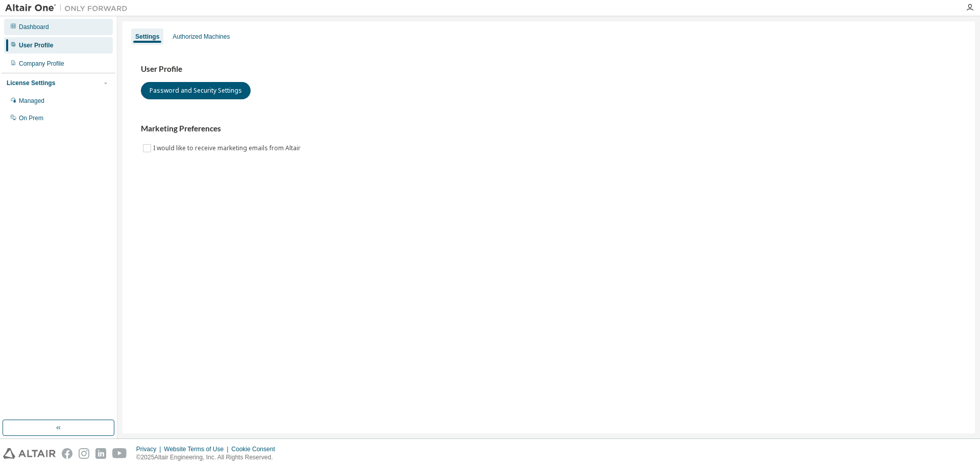  Describe the element at coordinates (32, 101) in the screenshot. I see `div: Managed` at that location.